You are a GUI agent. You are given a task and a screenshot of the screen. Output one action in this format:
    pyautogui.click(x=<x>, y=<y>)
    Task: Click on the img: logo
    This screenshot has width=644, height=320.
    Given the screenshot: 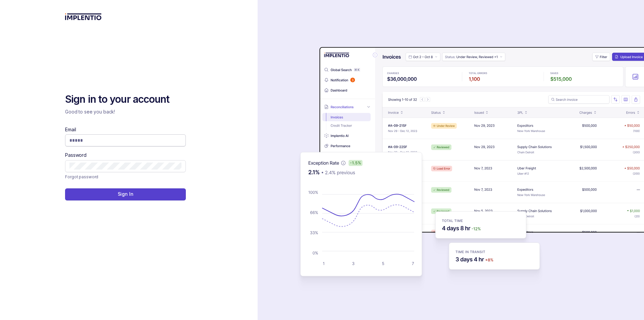 What is the action you would take?
    pyautogui.click(x=83, y=17)
    